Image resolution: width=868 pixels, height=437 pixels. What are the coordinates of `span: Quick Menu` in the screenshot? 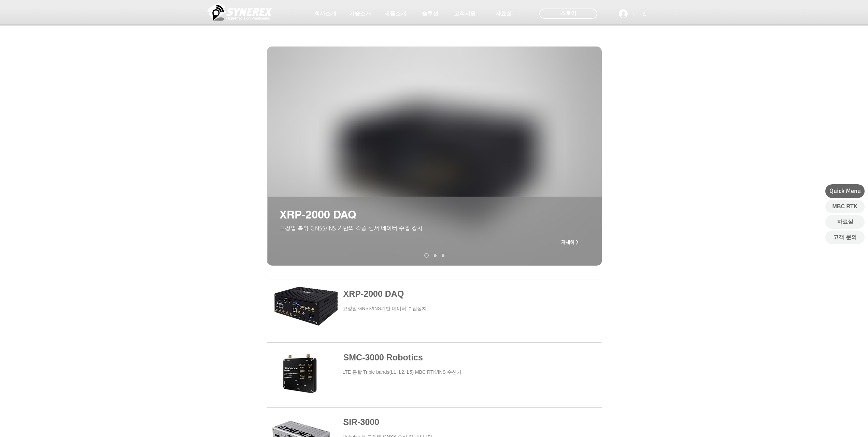 It's located at (846, 191).